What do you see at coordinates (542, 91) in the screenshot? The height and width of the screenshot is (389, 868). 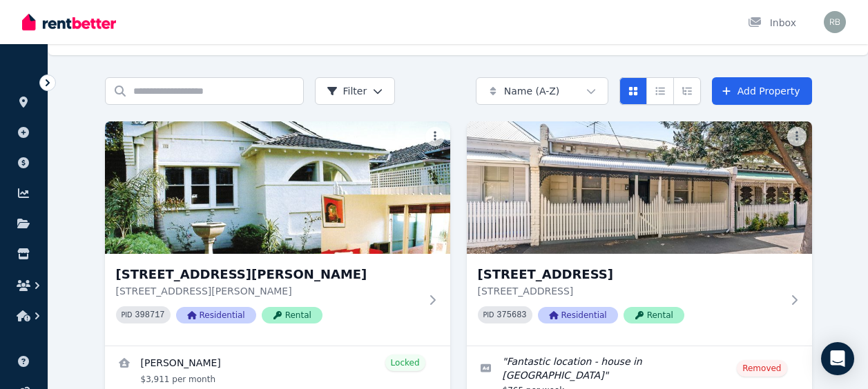 I see `button: Name (A-Z)` at bounding box center [542, 91].